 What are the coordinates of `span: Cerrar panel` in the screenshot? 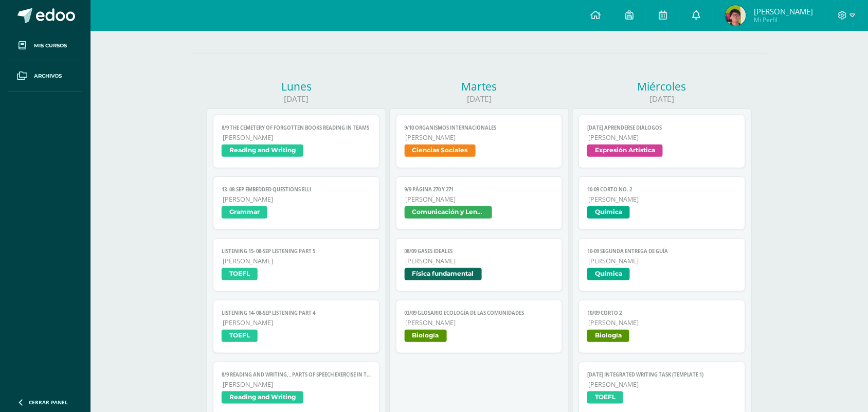 It's located at (48, 402).